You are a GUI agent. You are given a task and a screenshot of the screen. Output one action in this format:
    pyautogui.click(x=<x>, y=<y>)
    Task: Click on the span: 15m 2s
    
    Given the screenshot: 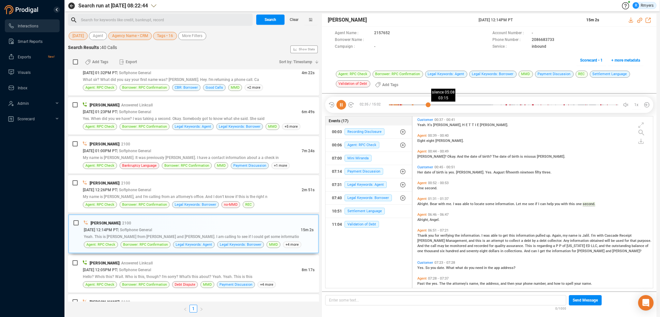 What is the action you would take?
    pyautogui.click(x=307, y=230)
    